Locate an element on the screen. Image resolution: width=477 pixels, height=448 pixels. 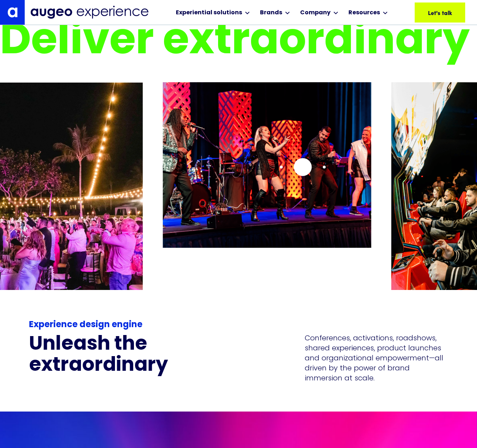
div: Company is located at coordinates (315, 13).